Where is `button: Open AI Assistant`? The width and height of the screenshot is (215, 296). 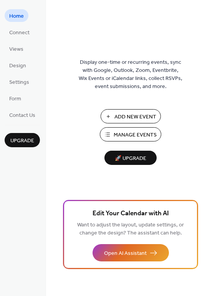 button: Open AI Assistant is located at coordinates (131, 252).